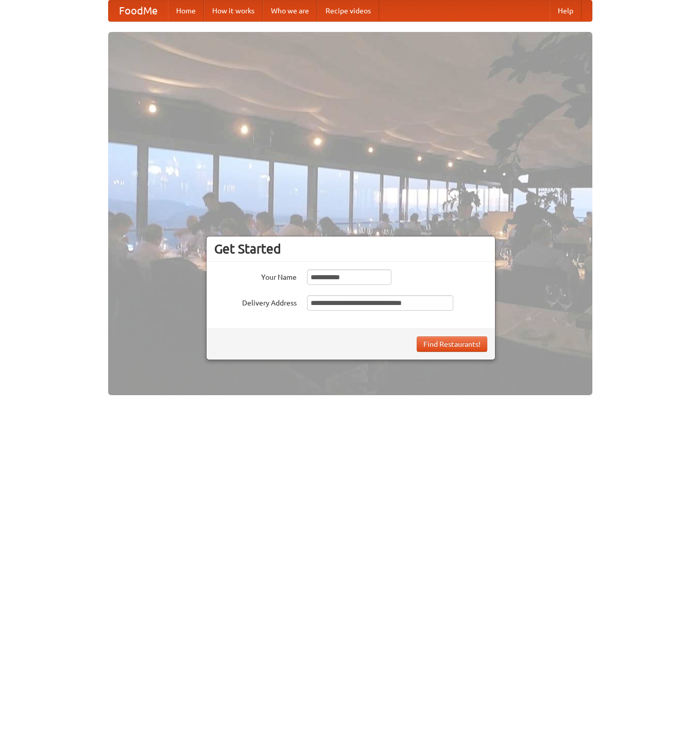 The image size is (700, 729). Describe the element at coordinates (348, 11) in the screenshot. I see `a: Recipe videos` at that location.